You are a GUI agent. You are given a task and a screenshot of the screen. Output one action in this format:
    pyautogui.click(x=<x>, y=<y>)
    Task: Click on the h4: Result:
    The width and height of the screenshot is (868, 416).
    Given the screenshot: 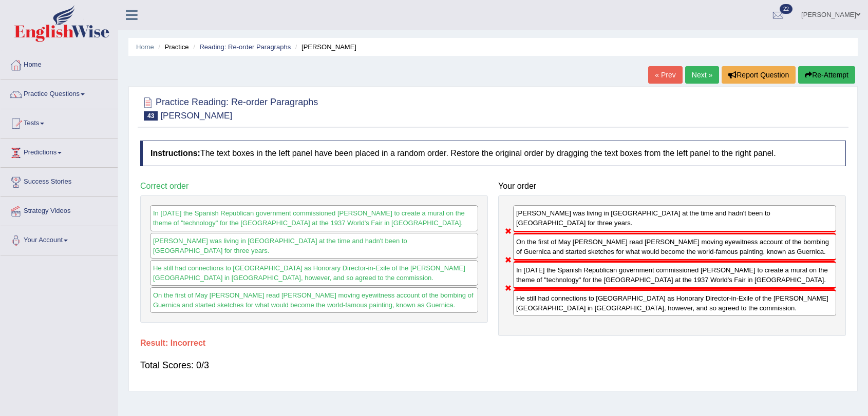 What is the action you would take?
    pyautogui.click(x=493, y=343)
    